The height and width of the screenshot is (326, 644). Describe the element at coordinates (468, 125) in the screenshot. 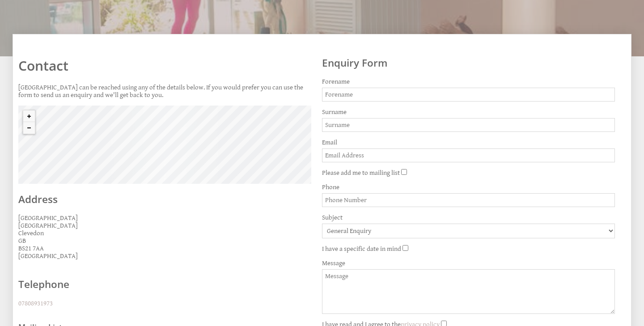

I see `input: Surname` at that location.